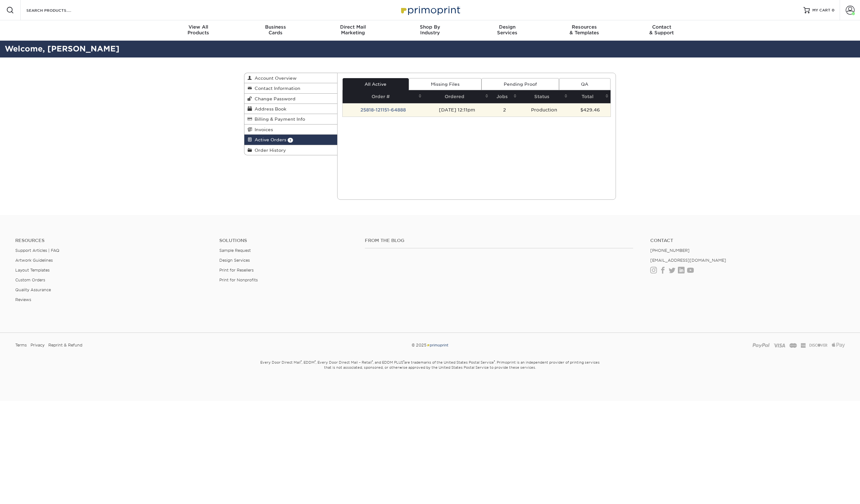 This screenshot has height=504, width=860. Describe the element at coordinates (65, 345) in the screenshot. I see `a: Reprint & Refund` at that location.